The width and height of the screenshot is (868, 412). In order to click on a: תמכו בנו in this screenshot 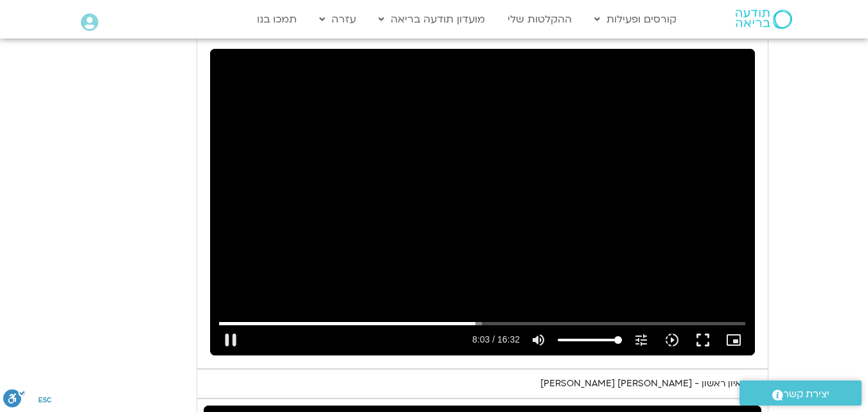, I will do `click(277, 19)`.